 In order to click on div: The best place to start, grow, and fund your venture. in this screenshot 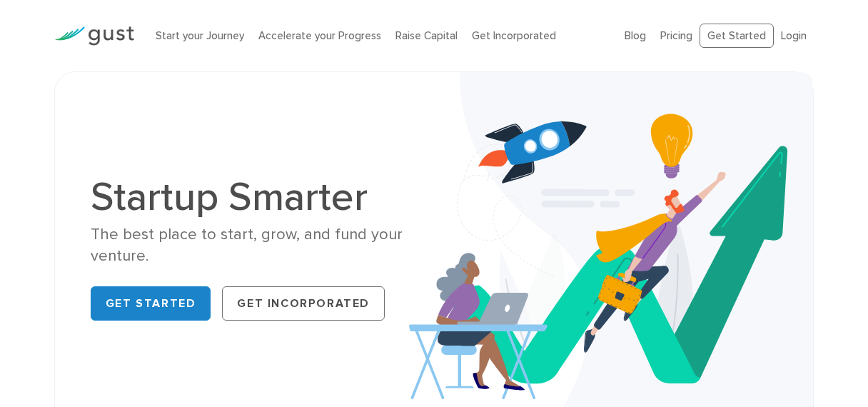, I will do `click(257, 245)`.